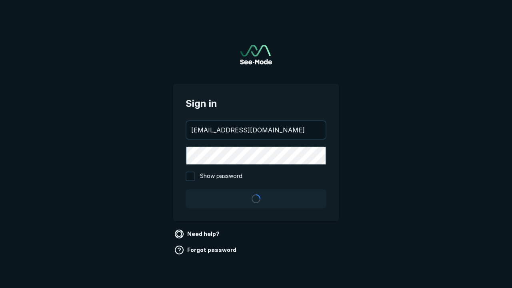 This screenshot has height=288, width=512. Describe the element at coordinates (256, 54) in the screenshot. I see `a: Go to sign in` at that location.